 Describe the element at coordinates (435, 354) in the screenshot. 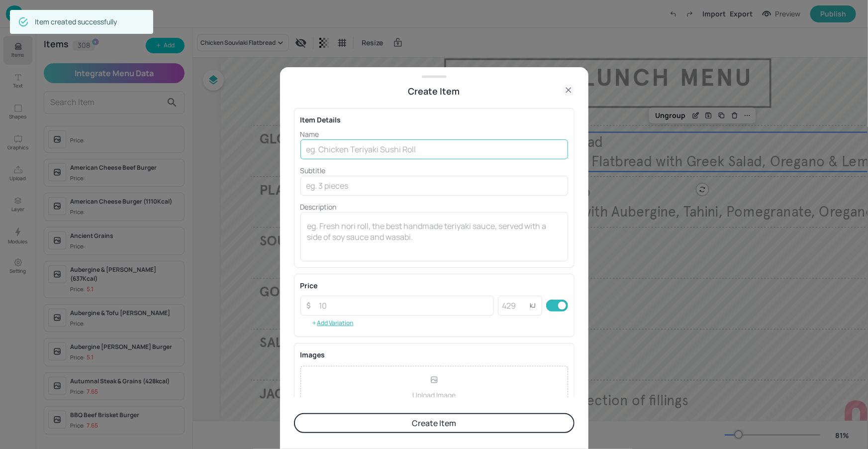

I see `p: Images` at that location.